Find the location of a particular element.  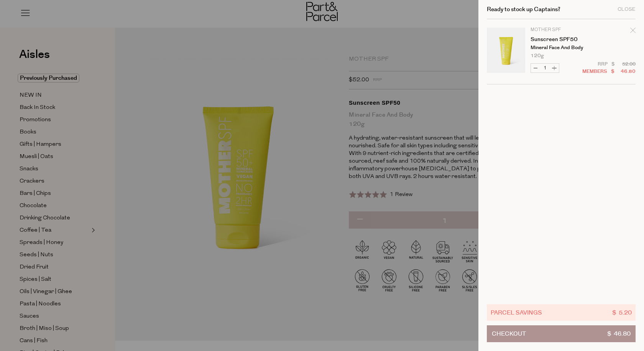

button: Checkout$ 46.80 is located at coordinates (562, 334).